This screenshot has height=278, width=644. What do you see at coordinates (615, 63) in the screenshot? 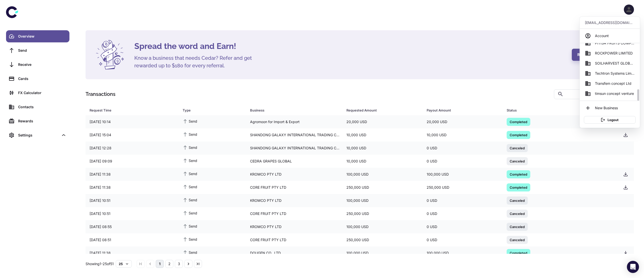
I see `span: SOILHARVEST GLOBAL BUSINESS SERVICES` at bounding box center [615, 63].